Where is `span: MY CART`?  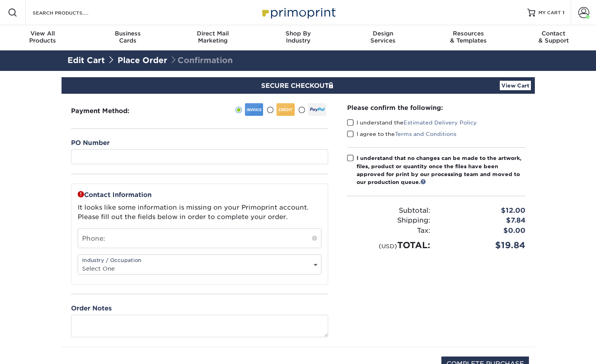
span: MY CART is located at coordinates (550, 13).